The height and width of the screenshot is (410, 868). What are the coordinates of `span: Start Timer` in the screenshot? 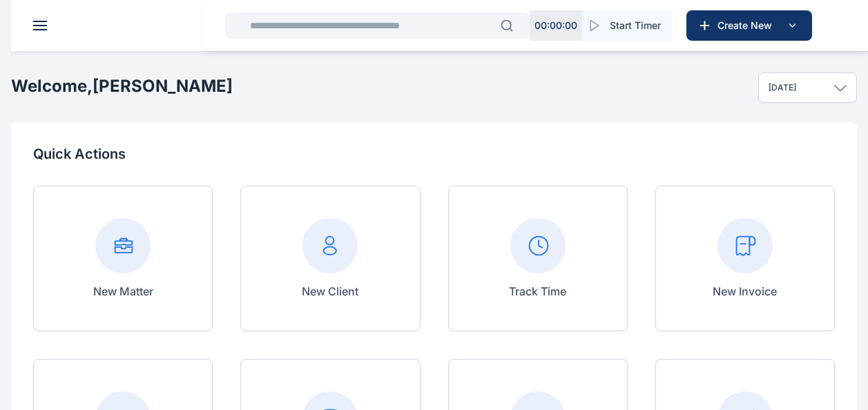 It's located at (636, 26).